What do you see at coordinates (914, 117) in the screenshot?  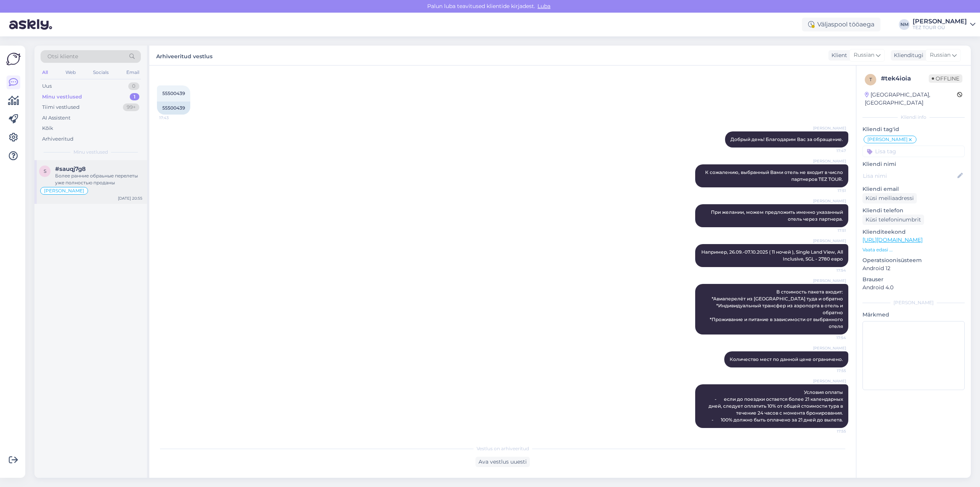 I see `div: Kliendi info` at bounding box center [914, 117].